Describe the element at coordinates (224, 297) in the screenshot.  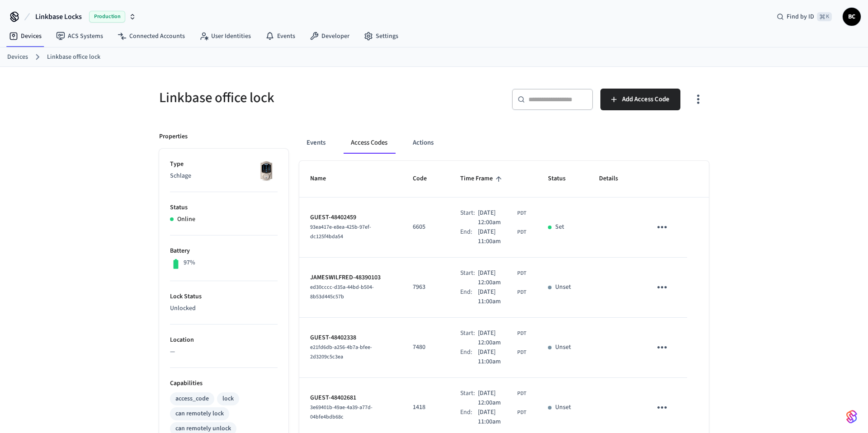
I see `p: Lock Status` at that location.